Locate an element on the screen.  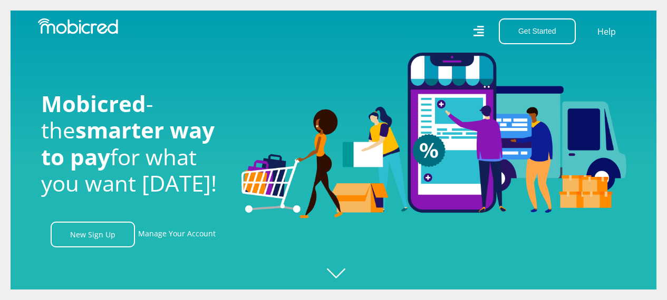
button: Get Started is located at coordinates (537, 31).